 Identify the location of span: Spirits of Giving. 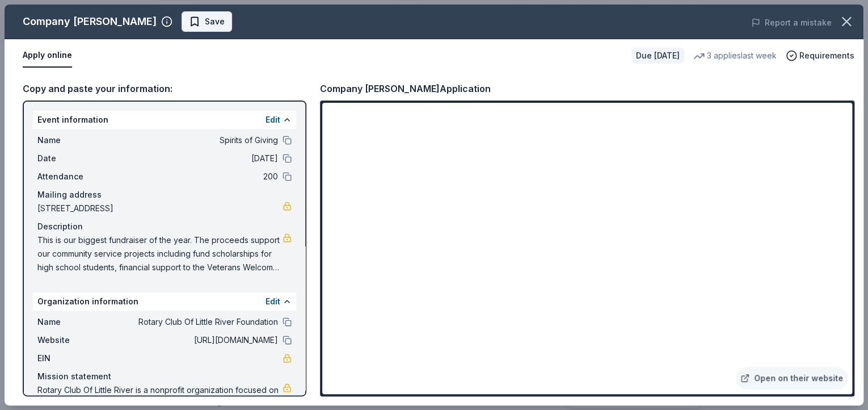
(196, 141).